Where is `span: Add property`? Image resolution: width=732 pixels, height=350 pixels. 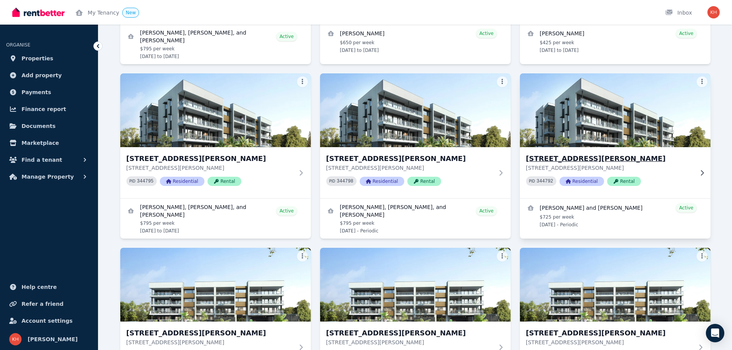
span: Add property is located at coordinates (42, 75).